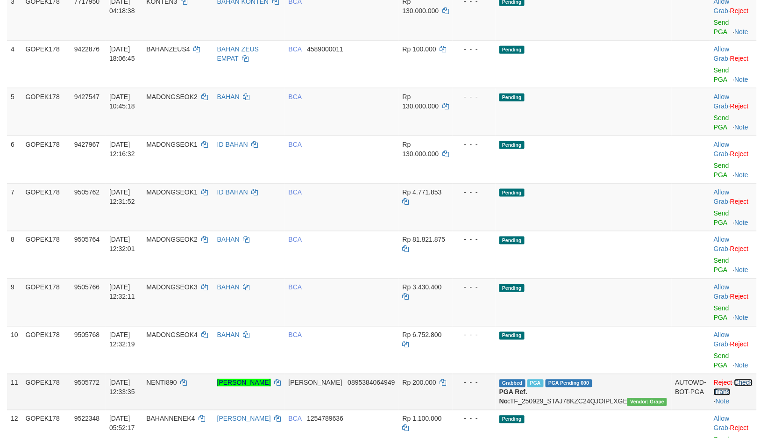  I want to click on td: 4, so click(14, 64).